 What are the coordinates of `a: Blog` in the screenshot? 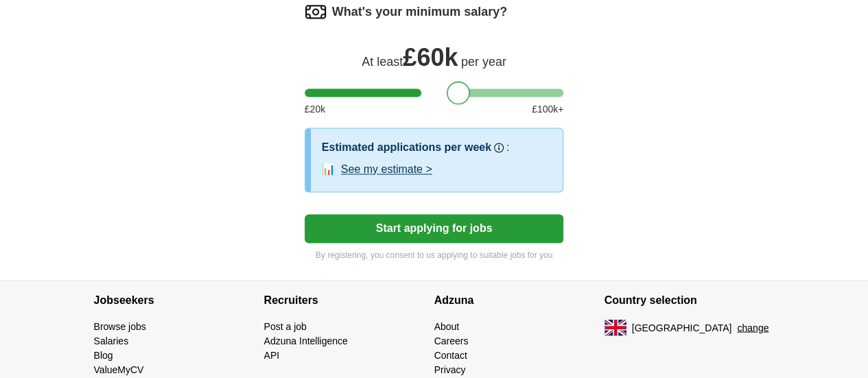 It's located at (103, 355).